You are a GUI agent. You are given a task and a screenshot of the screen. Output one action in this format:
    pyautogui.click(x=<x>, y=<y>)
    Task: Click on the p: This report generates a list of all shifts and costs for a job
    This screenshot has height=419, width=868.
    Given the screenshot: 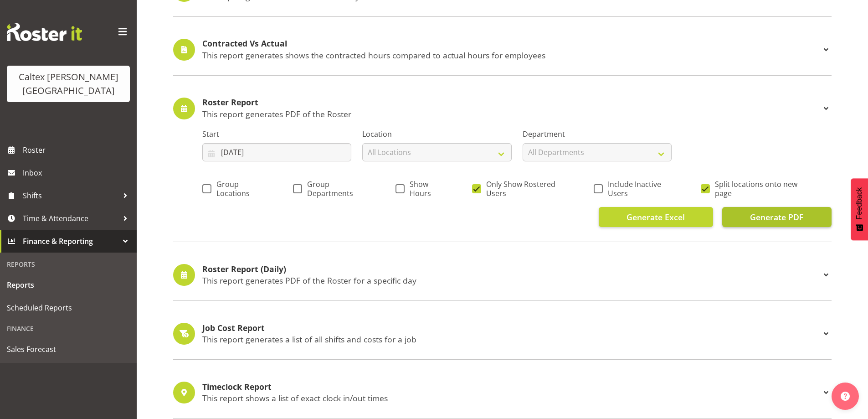 What is the action you would take?
    pyautogui.click(x=511, y=339)
    